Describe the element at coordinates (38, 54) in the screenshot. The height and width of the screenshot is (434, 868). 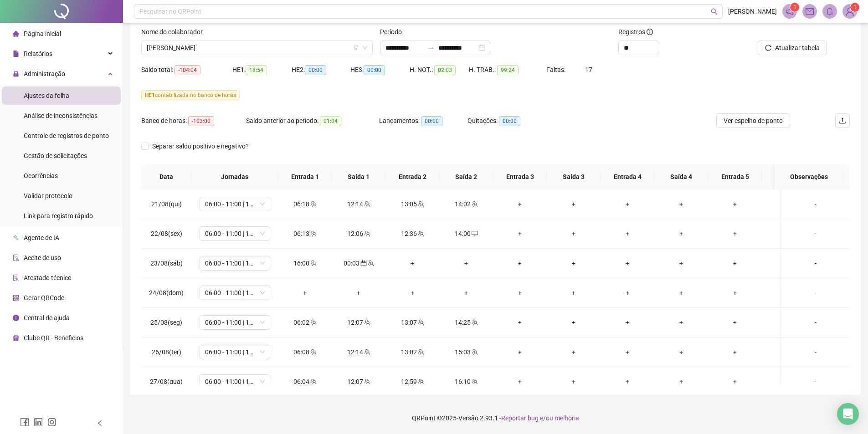
I see `span: Relatórios` at that location.